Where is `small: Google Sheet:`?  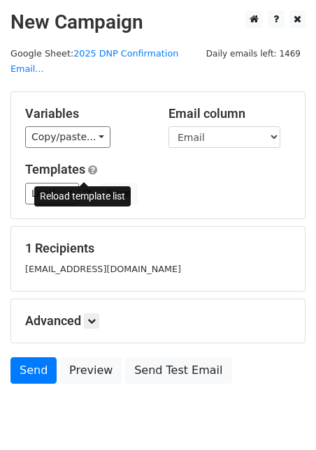 small: Google Sheet: is located at coordinates (94, 61).